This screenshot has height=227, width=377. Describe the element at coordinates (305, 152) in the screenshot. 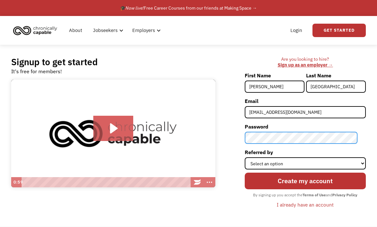

I see `label: Referred by` at that location.